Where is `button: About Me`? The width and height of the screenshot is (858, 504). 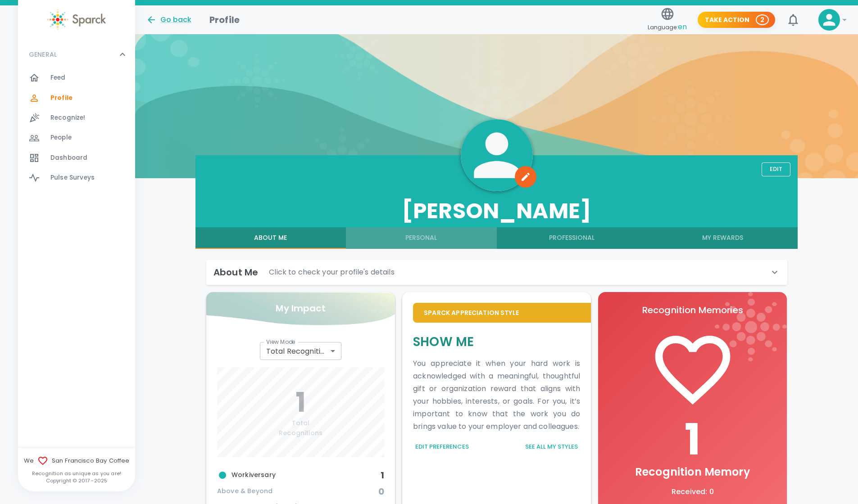
button: About Me is located at coordinates (271, 238).